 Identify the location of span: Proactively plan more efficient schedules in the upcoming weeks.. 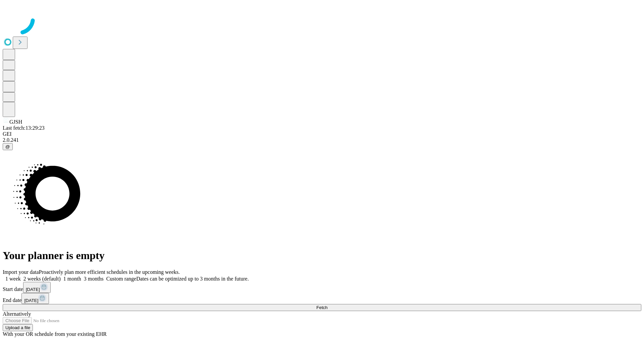
(110, 272).